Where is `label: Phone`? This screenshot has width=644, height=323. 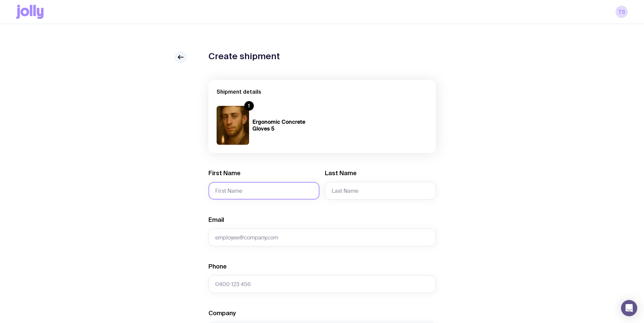
label: Phone is located at coordinates (218, 267).